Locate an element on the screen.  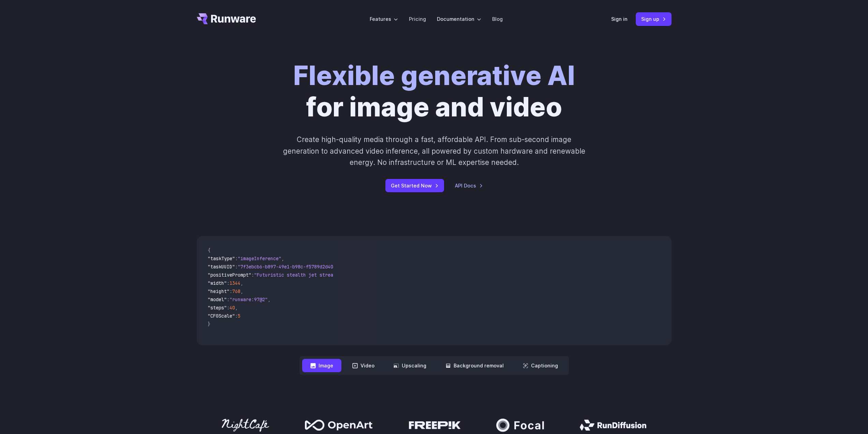
a: Sign in is located at coordinates (619, 19).